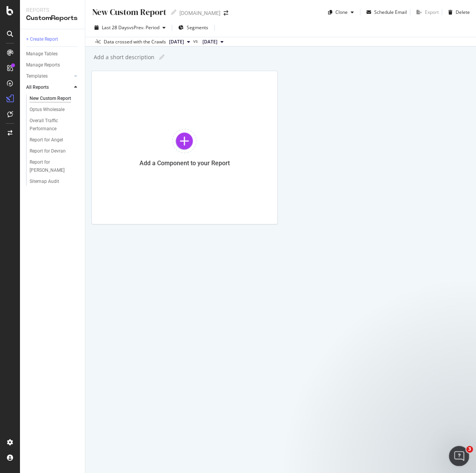 The width and height of the screenshot is (476, 473). Describe the element at coordinates (196, 41) in the screenshot. I see `span: vs` at that location.